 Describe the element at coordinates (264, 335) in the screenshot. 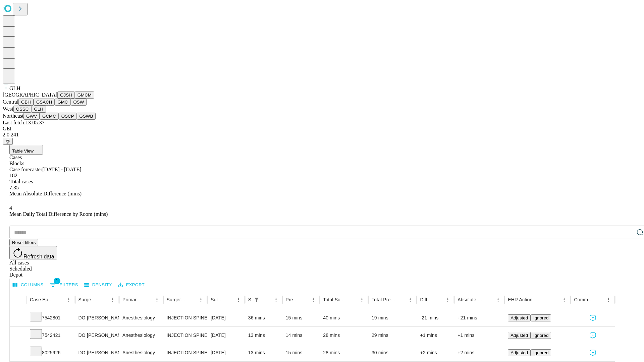

I see `div: 13 mins` at that location.